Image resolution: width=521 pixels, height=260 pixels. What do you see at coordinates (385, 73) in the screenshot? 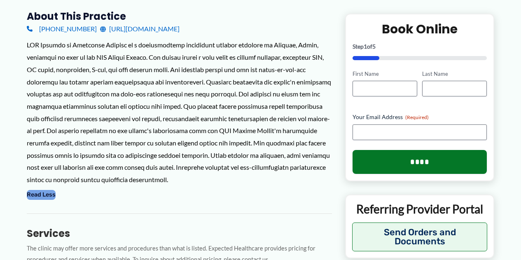
I see `label: First Name` at bounding box center [385, 73].